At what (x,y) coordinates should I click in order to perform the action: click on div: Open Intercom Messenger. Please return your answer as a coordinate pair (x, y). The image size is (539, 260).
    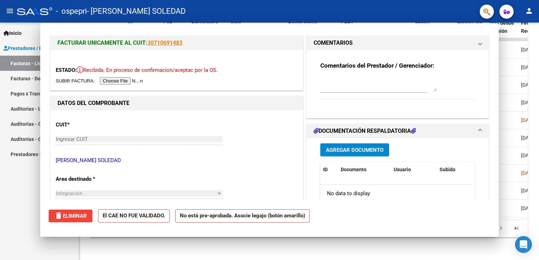
    Looking at the image, I should click on (523, 245).